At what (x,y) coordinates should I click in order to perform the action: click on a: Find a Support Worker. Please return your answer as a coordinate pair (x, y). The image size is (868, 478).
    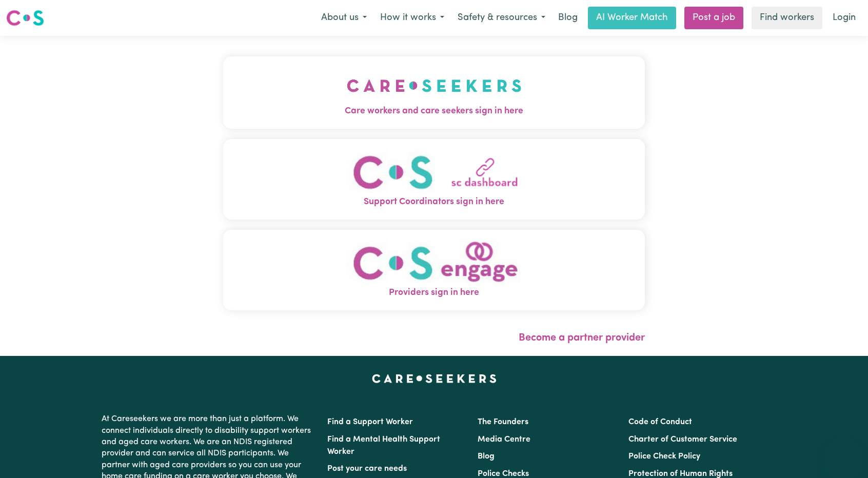
    Looking at the image, I should click on (370, 422).